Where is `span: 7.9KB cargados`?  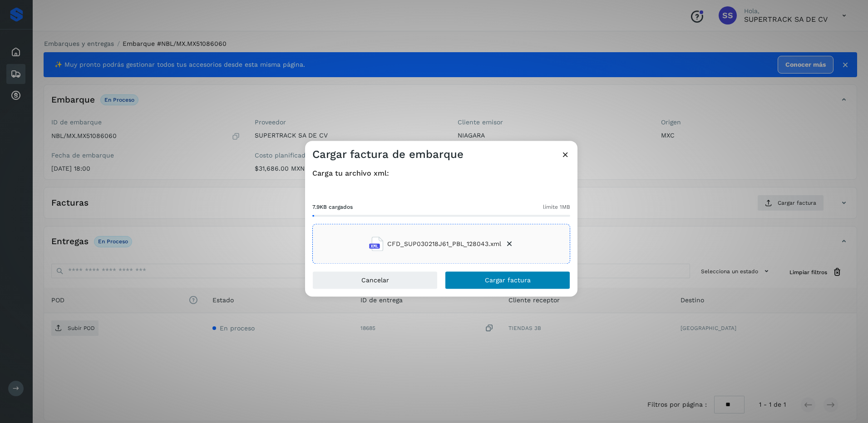 span: 7.9KB cargados is located at coordinates (332, 207).